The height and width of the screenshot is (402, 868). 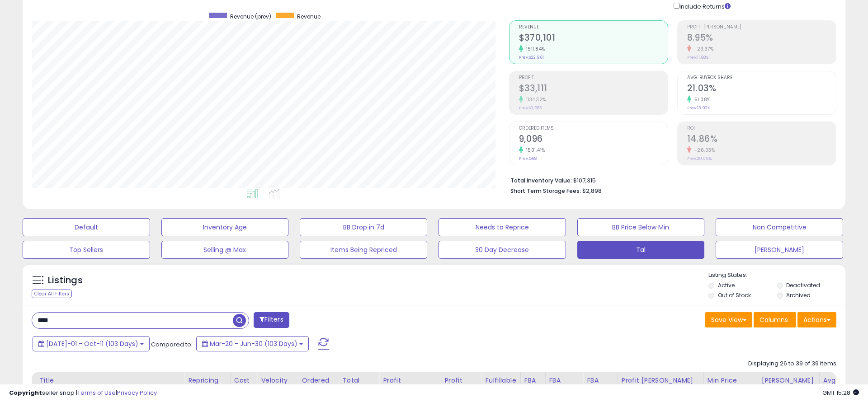 What do you see at coordinates (761, 39) in the screenshot?
I see `h2: 8.95%` at bounding box center [761, 39].